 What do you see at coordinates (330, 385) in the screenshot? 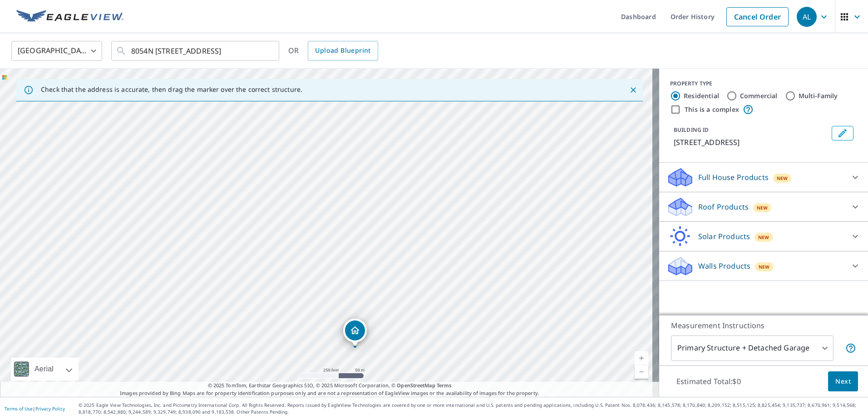
I see `span: © 2025 TomTom, Earthstar Geographics SIO, © 2025 Microsoft Corporation, ©` at bounding box center [330, 385].